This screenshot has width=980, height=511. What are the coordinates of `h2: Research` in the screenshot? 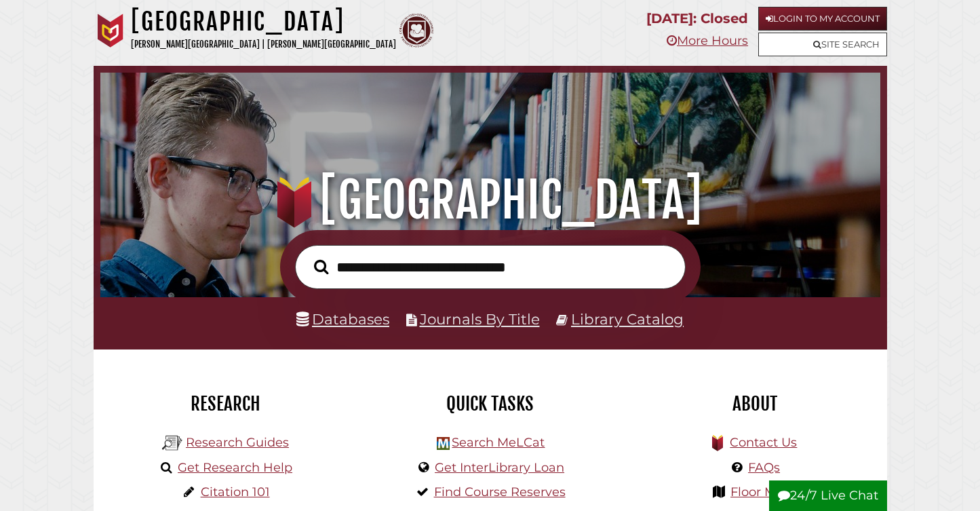 It's located at (226, 404).